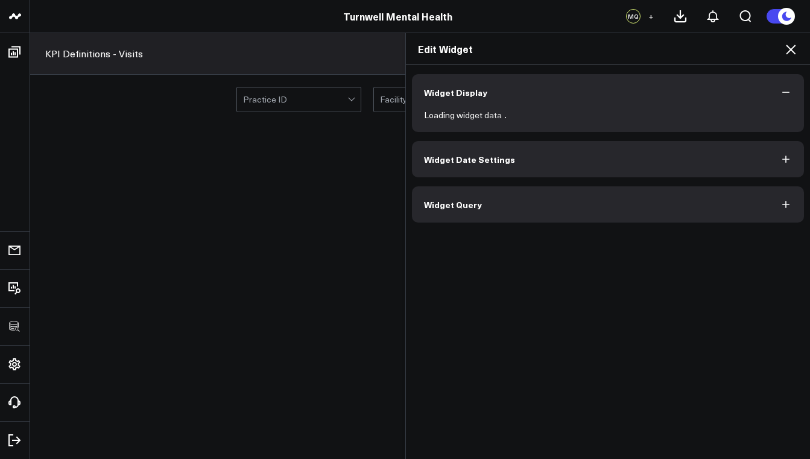 This screenshot has width=810, height=459. I want to click on span: Widget Display, so click(455, 92).